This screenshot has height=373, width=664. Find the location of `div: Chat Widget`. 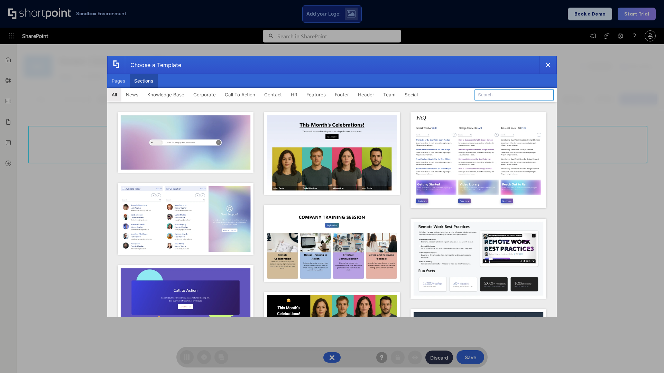

div: Chat Widget is located at coordinates (646, 357).